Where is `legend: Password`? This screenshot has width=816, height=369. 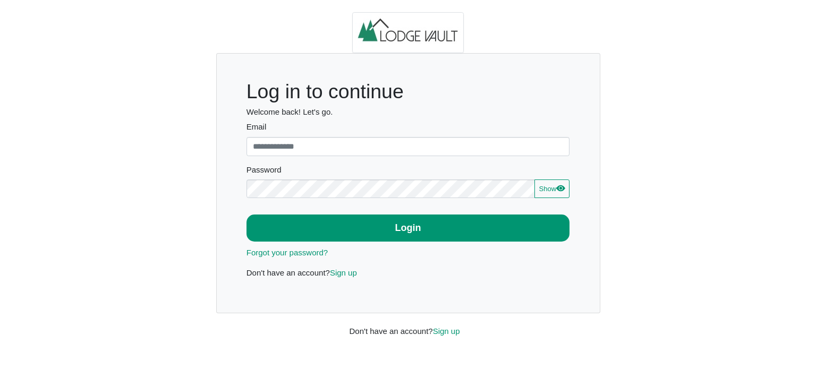
legend: Password is located at coordinates (408, 172).